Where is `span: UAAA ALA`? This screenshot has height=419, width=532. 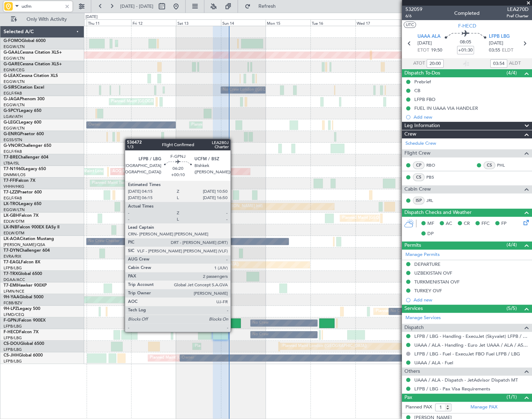 span: UAAA ALA is located at coordinates (429, 36).